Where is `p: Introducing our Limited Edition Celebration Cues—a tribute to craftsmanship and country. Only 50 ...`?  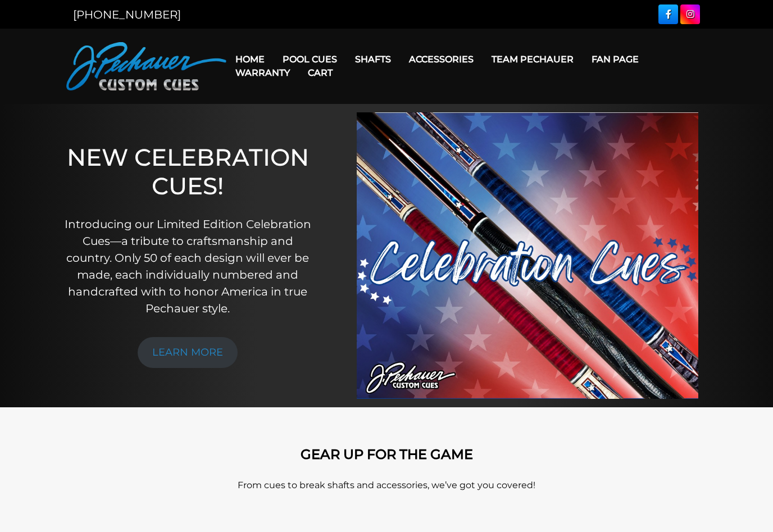 p: Introducing our Limited Edition Celebration Cues—a tribute to craftsmanship and country. Only 50 ... is located at coordinates (187, 266).